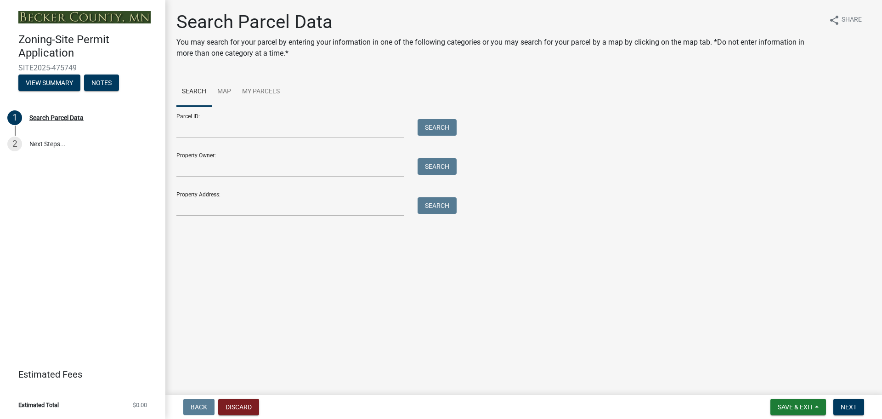  I want to click on h1: Search Parcel Data, so click(499, 22).